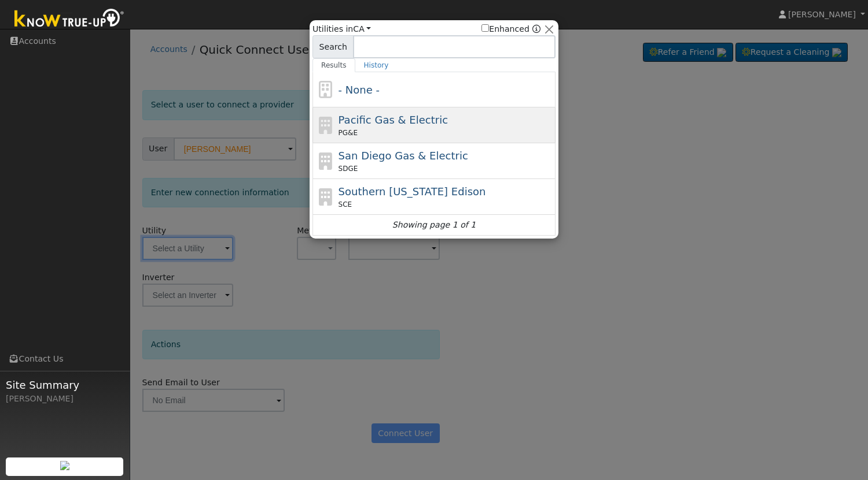 The height and width of the screenshot is (480, 868). I want to click on span: PG&E, so click(348, 133).